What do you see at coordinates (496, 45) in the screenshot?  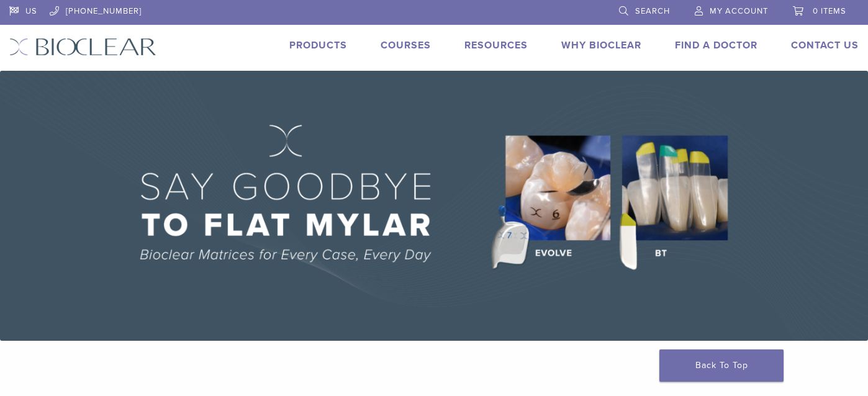 I see `a: Resources` at bounding box center [496, 45].